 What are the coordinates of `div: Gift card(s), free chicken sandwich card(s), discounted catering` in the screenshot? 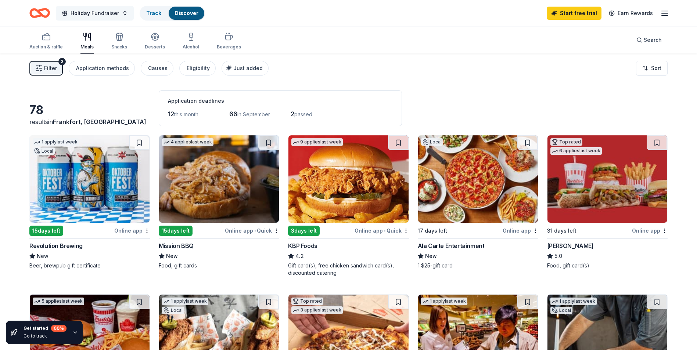 It's located at (348, 270).